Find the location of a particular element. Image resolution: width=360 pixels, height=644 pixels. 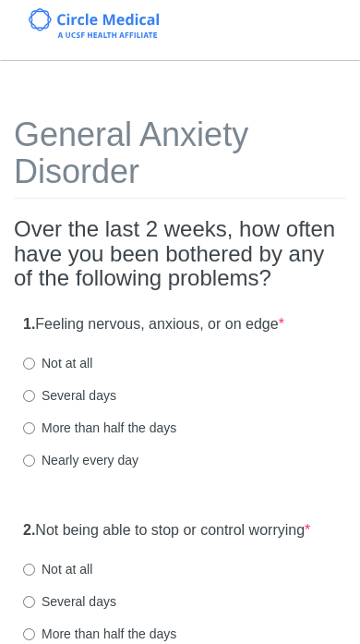

label: Nearly every day is located at coordinates (80, 460).